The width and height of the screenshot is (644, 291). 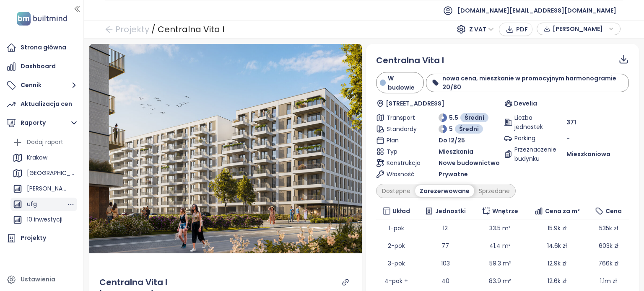 What do you see at coordinates (451, 211) in the screenshot?
I see `span: Jednostki` at bounding box center [451, 211].